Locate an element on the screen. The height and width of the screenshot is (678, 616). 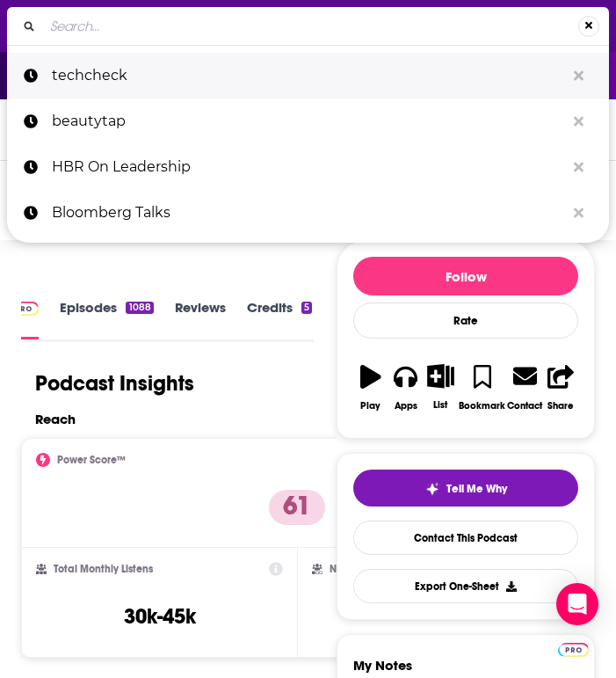
a: Reviews is located at coordinates (200, 319).